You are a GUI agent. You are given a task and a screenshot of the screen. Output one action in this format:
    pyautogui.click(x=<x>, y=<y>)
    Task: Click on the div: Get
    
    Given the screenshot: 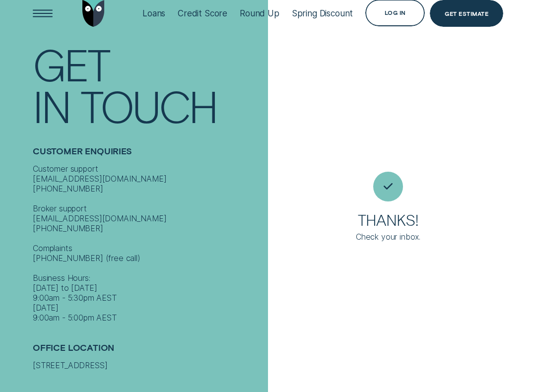 What is the action you would take?
    pyautogui.click(x=71, y=64)
    